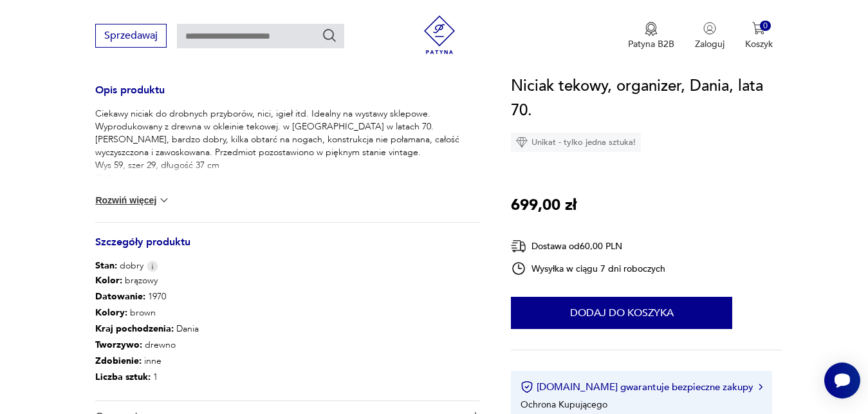 This screenshot has height=414, width=868. Describe the element at coordinates (759, 43) in the screenshot. I see `p: Koszyk` at that location.